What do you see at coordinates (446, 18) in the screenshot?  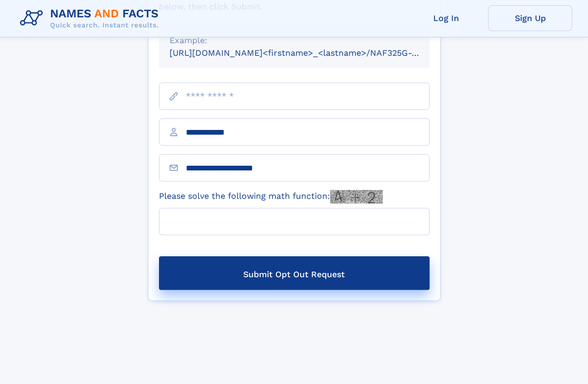 I see `a: Log In` at bounding box center [446, 18].